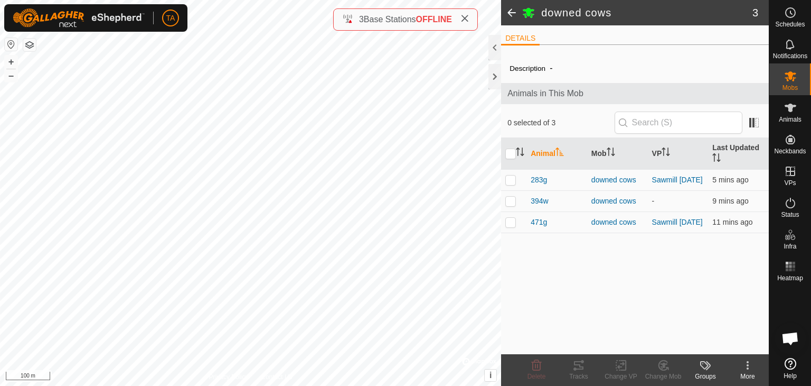  I want to click on a: Help, so click(790, 368).